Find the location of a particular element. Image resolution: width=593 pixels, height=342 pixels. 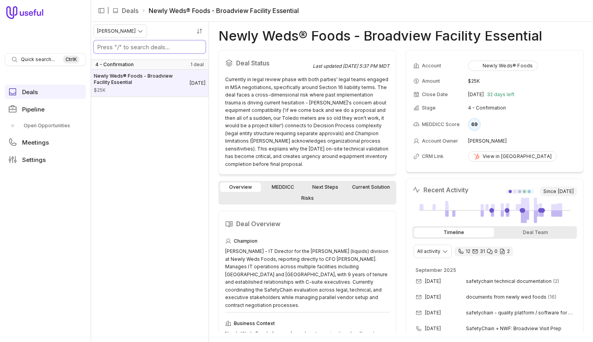

time: September 2025 is located at coordinates (435, 270).